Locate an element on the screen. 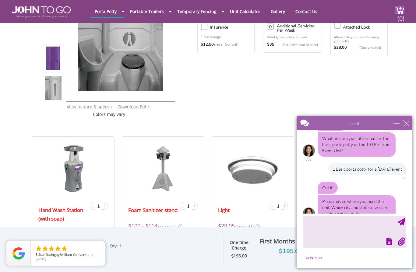 Image resolution: width=416 pixels, height=272 pixels. a: Hand Wash Station (with soap) is located at coordinates (63, 215).